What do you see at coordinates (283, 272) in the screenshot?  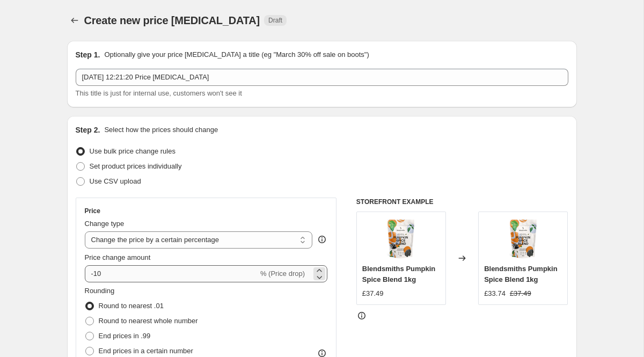 I see `span: % (Price drop)` at bounding box center [283, 272].